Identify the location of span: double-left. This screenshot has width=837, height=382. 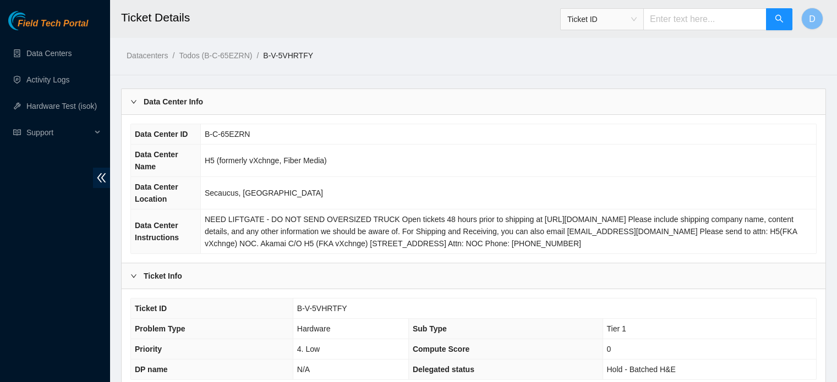
(101, 178).